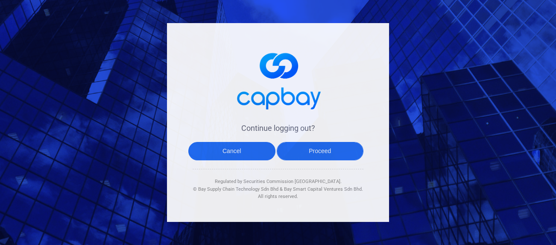 The width and height of the screenshot is (556, 245). Describe the element at coordinates (232, 151) in the screenshot. I see `button: Cancel` at that location.